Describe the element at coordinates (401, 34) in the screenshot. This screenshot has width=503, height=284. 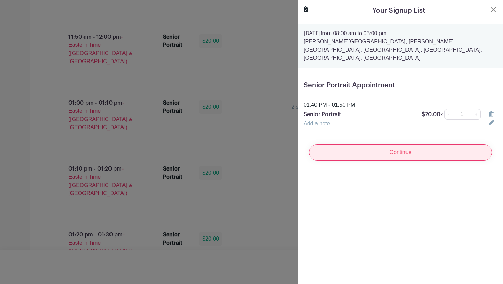
I see `p: from 08:00 am to 03:00 pm` at that location.